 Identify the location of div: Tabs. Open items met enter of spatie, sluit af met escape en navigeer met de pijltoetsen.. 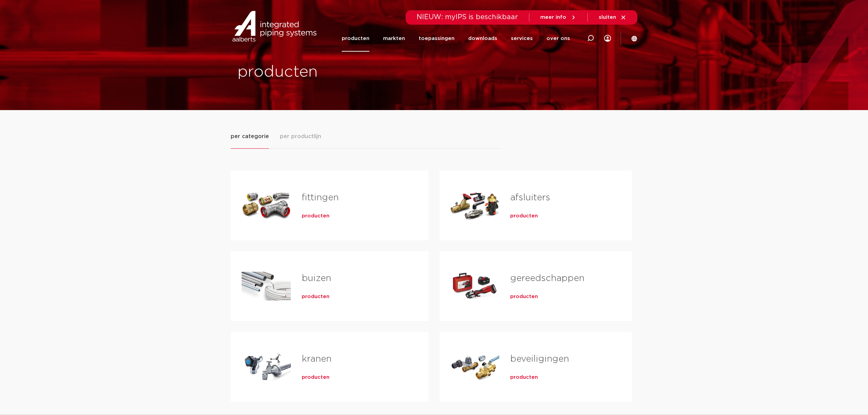
(434, 272).